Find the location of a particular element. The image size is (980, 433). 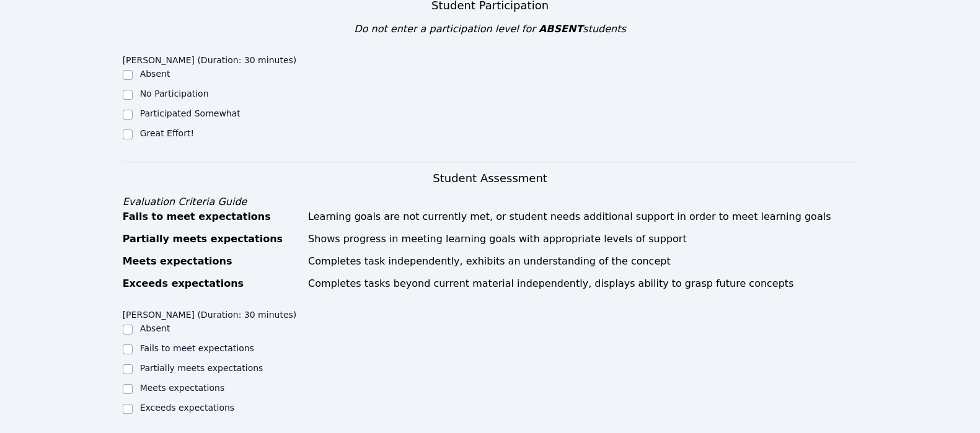

label: Participated Somewhat is located at coordinates (190, 113).